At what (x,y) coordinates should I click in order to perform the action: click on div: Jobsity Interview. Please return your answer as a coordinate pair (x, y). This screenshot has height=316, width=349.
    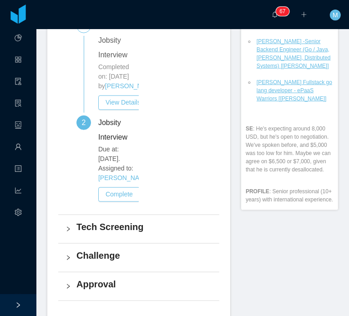
    Looking at the image, I should click on (118, 130).